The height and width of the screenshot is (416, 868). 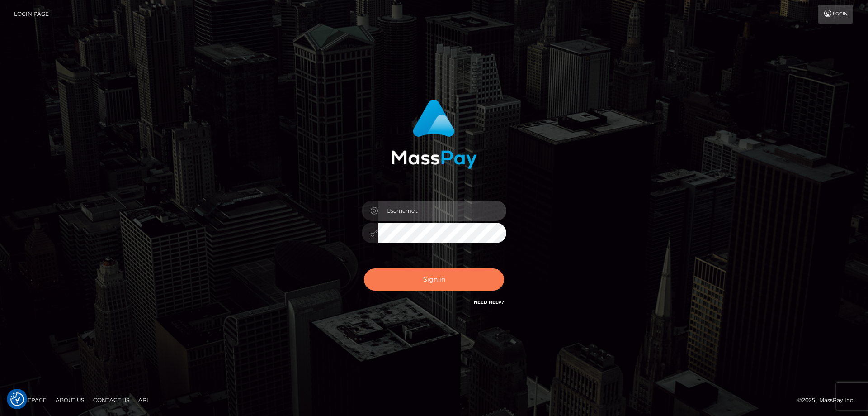 What do you see at coordinates (17, 399) in the screenshot?
I see `img: Revisit consent button` at bounding box center [17, 399].